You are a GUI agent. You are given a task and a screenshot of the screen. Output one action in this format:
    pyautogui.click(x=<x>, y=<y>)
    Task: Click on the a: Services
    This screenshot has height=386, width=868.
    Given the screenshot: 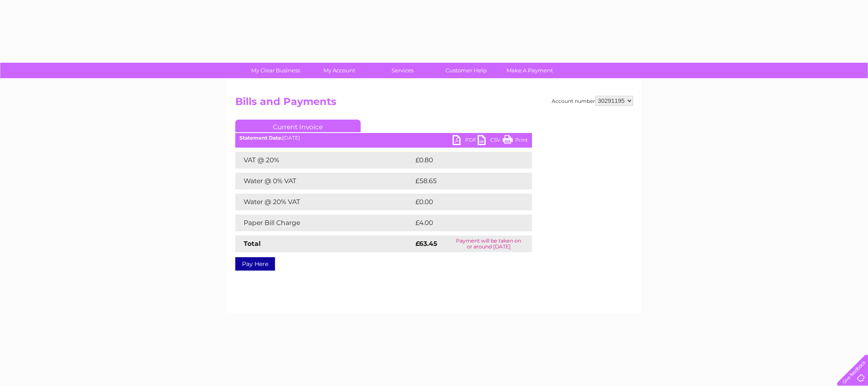 What is the action you would take?
    pyautogui.click(x=402, y=70)
    